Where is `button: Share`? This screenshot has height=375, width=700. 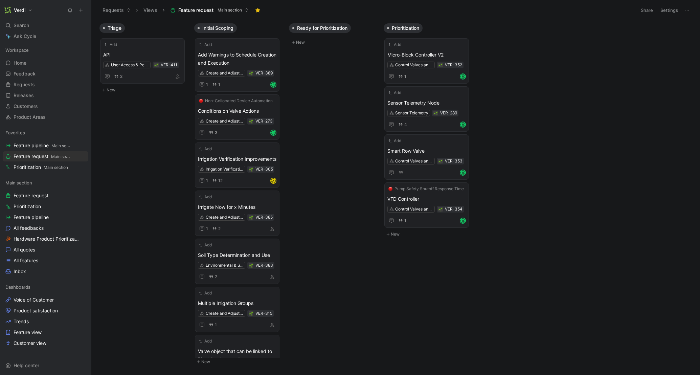 button: Share is located at coordinates (647, 10).